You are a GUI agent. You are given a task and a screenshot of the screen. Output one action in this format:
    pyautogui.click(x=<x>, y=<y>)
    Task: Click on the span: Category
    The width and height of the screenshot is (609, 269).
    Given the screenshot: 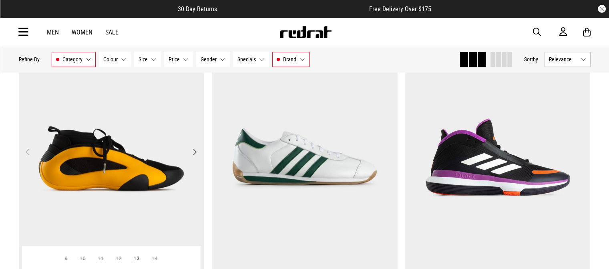 What is the action you would take?
    pyautogui.click(x=72, y=59)
    